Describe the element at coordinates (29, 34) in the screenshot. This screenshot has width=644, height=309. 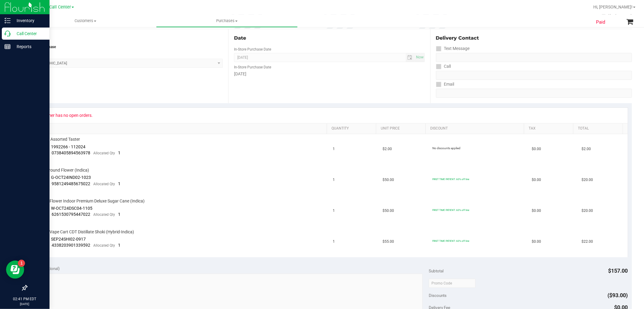
I see `p: Call Center` at that location.